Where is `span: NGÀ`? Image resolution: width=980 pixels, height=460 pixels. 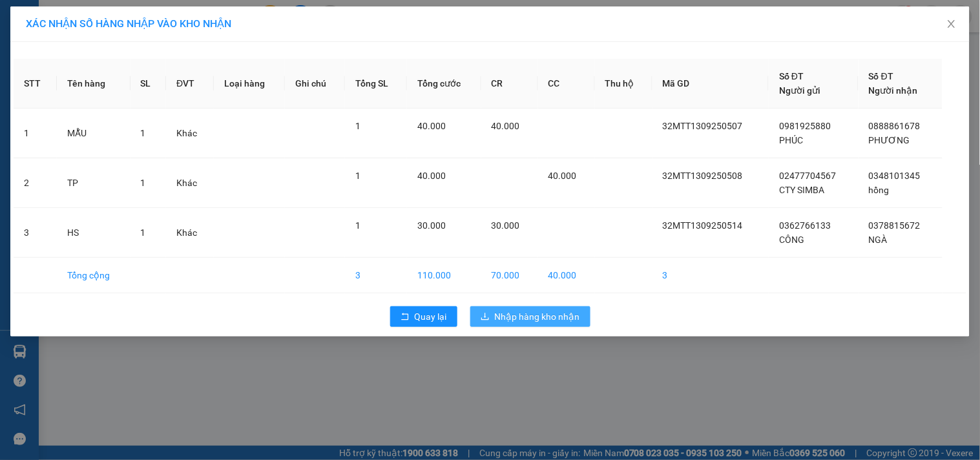 span: NGÀ is located at coordinates (878, 239).